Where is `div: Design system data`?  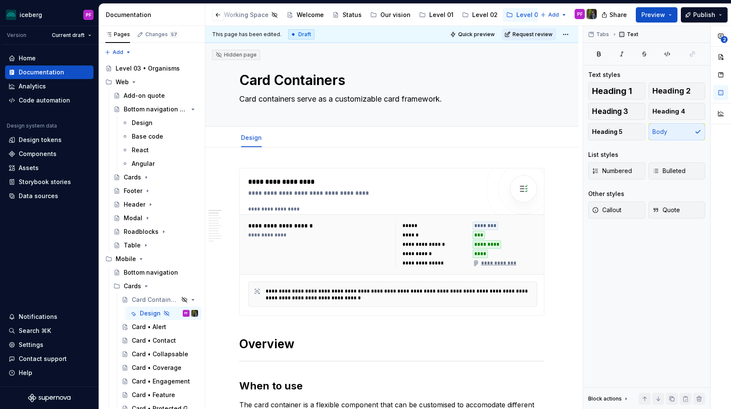 div: Design system data is located at coordinates (32, 126).